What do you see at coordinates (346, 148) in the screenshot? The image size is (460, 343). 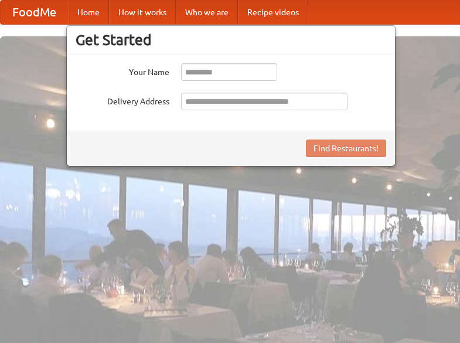 I see `button: Find Restaurants!` at bounding box center [346, 148].